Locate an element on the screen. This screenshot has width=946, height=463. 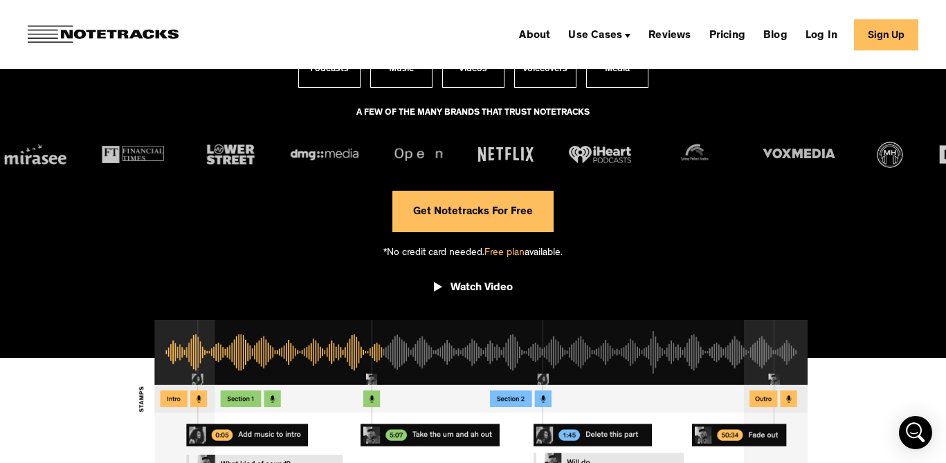
div: Voiceovers is located at coordinates (544, 71).